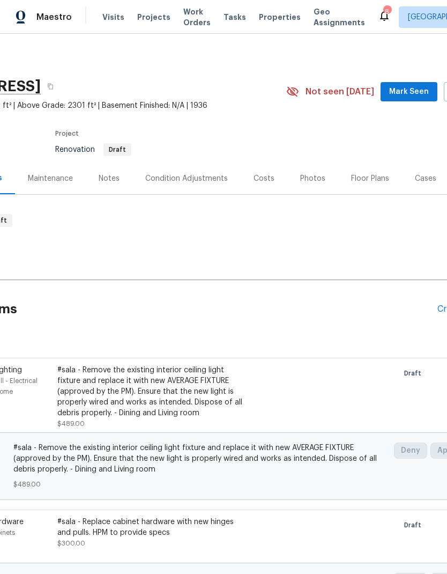 The height and width of the screenshot is (574, 447). I want to click on button: Mark Seen, so click(409, 92).